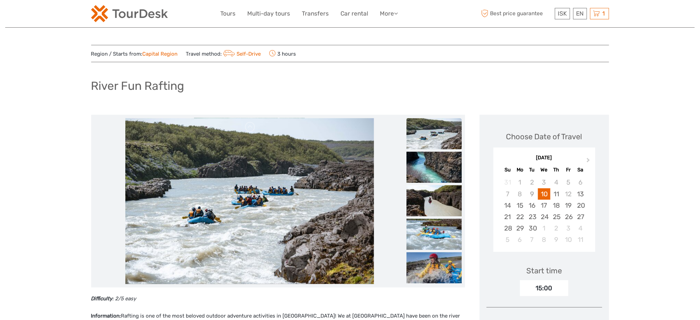  What do you see at coordinates (160, 54) in the screenshot?
I see `a: Capital Region` at bounding box center [160, 54].